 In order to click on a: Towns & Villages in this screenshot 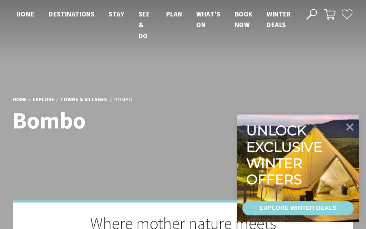, I will do `click(84, 99)`.